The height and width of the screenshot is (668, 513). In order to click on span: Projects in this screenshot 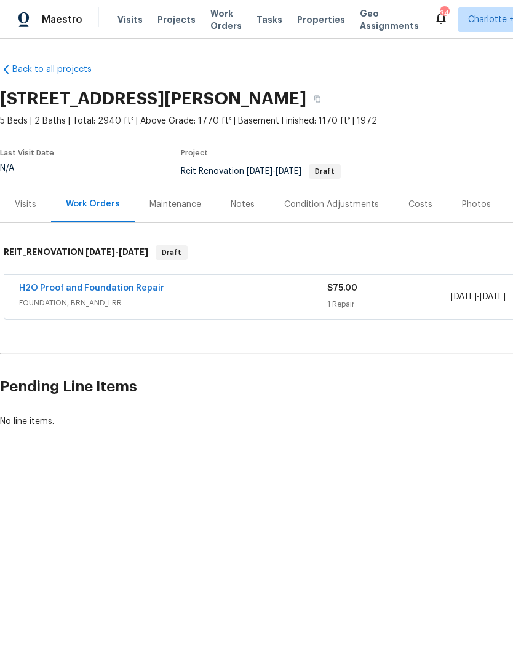, I will do `click(176, 20)`.